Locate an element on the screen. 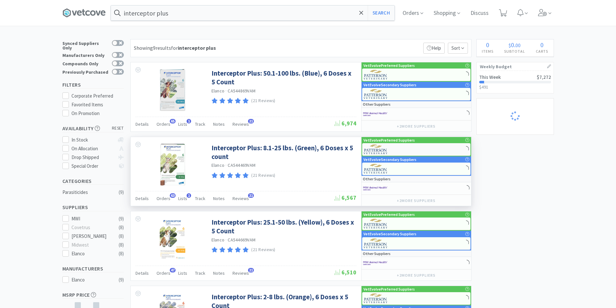 This screenshot has width=616, height=308. span: 6,567 is located at coordinates (346, 198).